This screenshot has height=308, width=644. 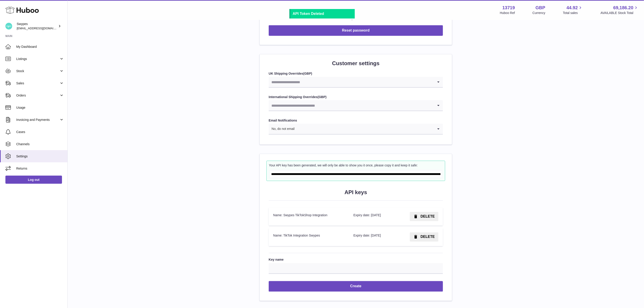 I want to click on span: My Dashboard, so click(x=40, y=47).